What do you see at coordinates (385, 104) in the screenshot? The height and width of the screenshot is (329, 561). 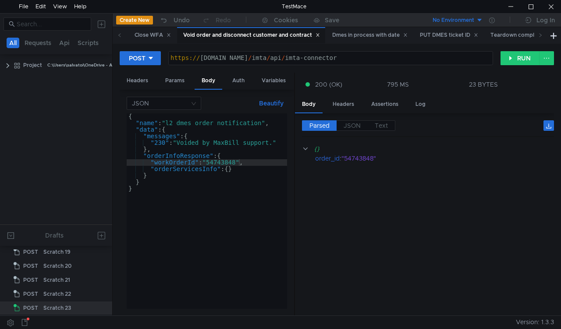 I see `div: Assertions` at bounding box center [385, 104].